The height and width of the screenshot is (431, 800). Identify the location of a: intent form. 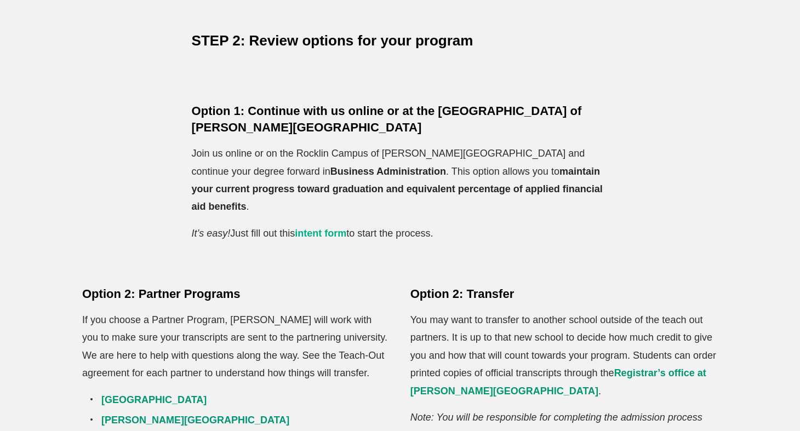
(321, 233).